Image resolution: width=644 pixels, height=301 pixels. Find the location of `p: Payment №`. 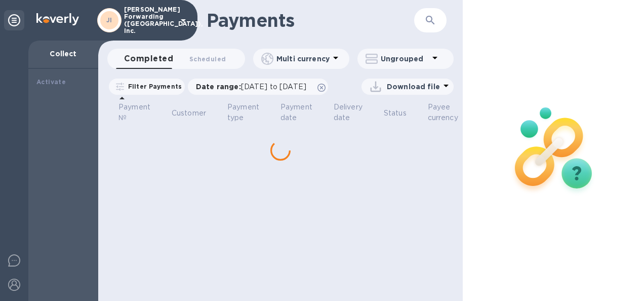

p: Payment № is located at coordinates (134, 112).